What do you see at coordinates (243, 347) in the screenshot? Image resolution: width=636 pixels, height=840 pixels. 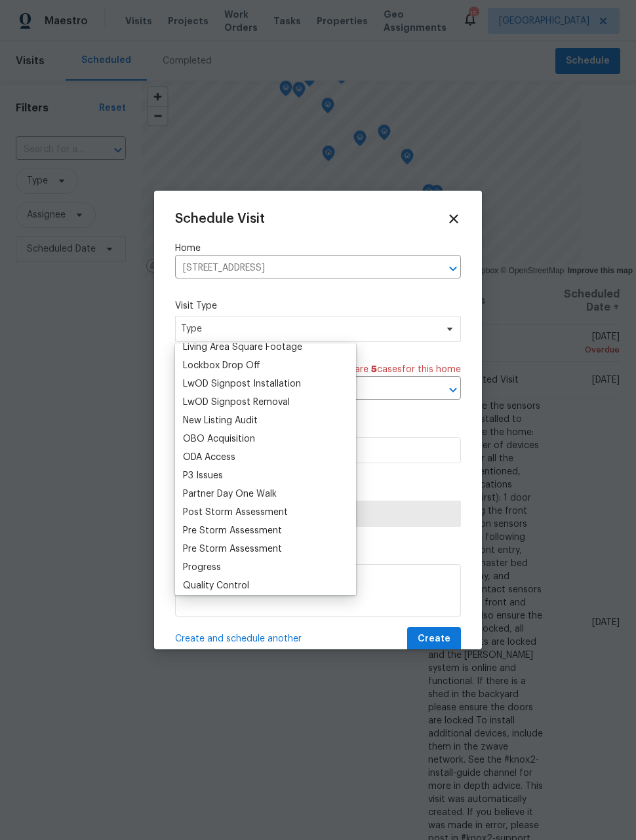 I see `div: Living Area Square Footage` at bounding box center [243, 347].